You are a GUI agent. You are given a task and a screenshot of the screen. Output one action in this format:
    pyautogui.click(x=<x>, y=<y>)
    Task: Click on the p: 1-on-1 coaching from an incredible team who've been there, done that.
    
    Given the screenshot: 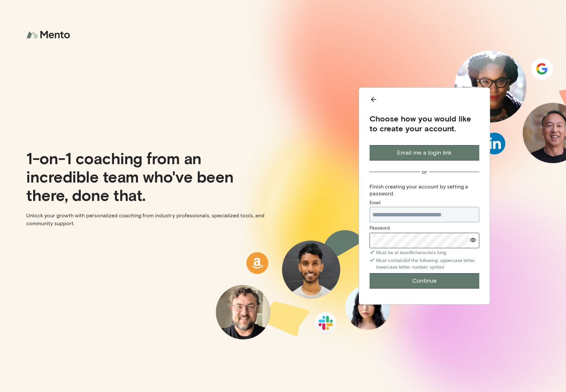 What is the action you would take?
    pyautogui.click(x=152, y=176)
    